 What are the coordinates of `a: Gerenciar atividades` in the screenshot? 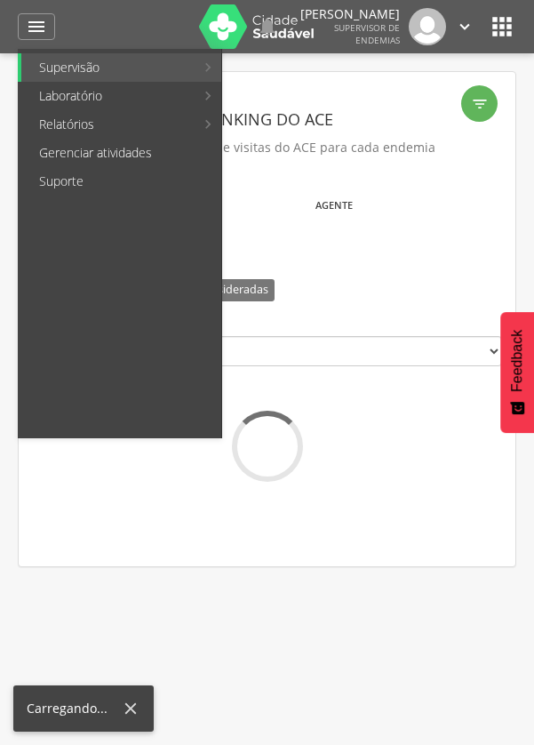 It's located at (121, 153).